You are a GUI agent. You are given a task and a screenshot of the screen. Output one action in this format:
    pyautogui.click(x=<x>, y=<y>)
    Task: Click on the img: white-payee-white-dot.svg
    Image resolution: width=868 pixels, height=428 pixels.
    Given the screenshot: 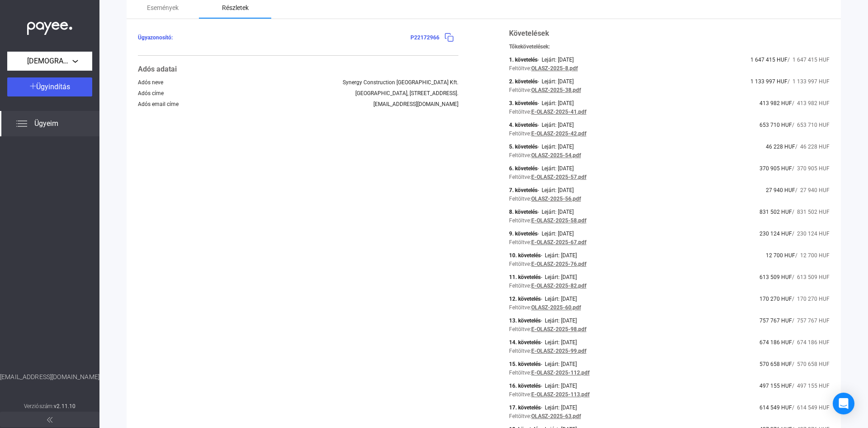 What is the action you would take?
    pyautogui.click(x=50, y=26)
    